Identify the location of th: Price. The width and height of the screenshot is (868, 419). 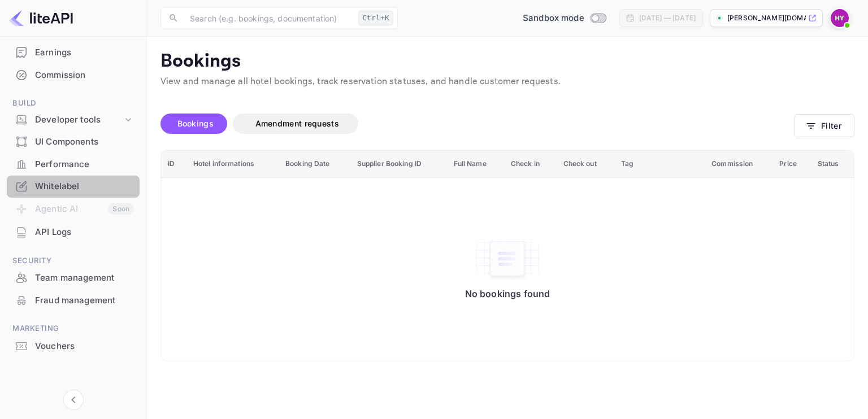
(791, 164).